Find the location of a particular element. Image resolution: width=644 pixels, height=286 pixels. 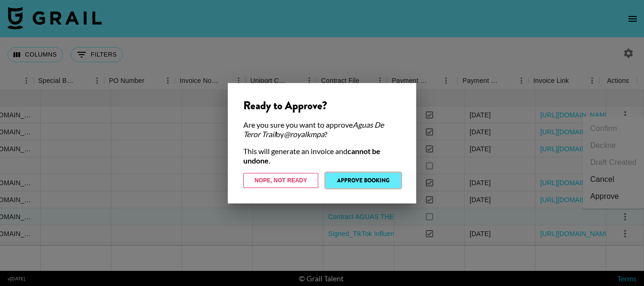

div: This will generate an invoice and . is located at coordinates (322, 156).